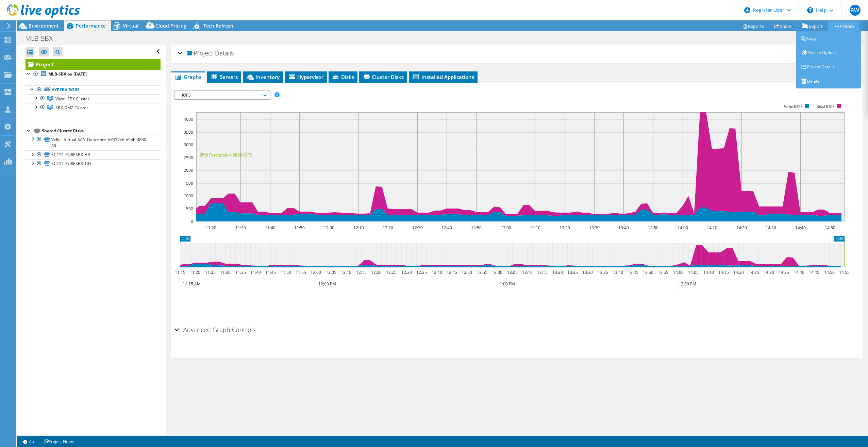  I want to click on text: 4000, so click(189, 119).